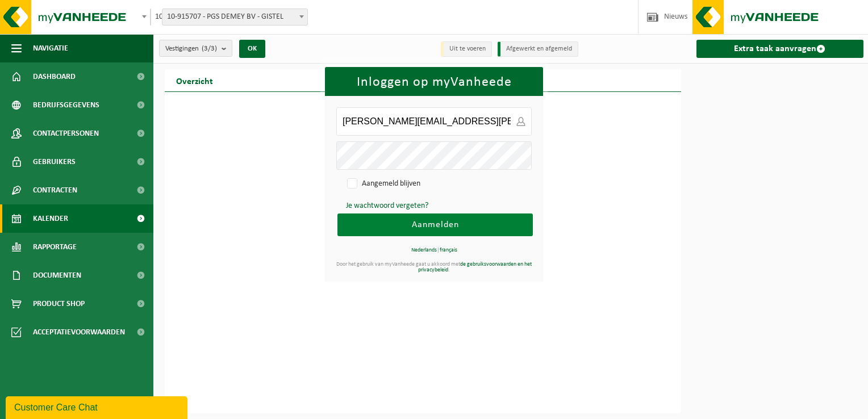 The image size is (868, 419). I want to click on a: de gebruiksvoorwaarden en het privacybeleid, so click(475, 267).